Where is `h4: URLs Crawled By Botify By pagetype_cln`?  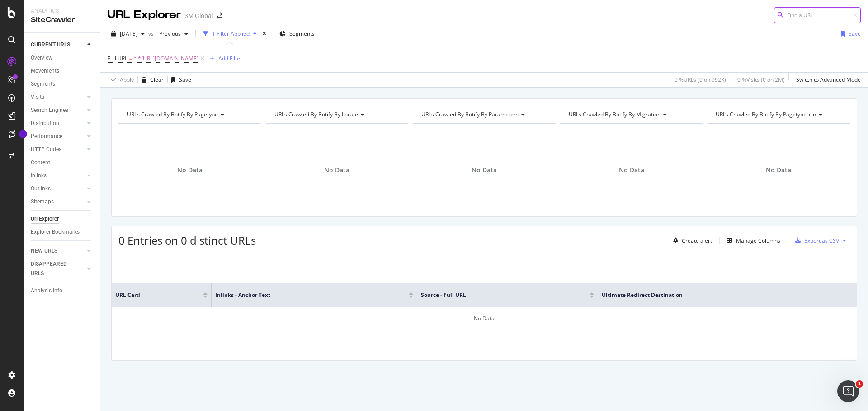
h4: URLs Crawled By Botify By pagetype_cln is located at coordinates (777, 115).